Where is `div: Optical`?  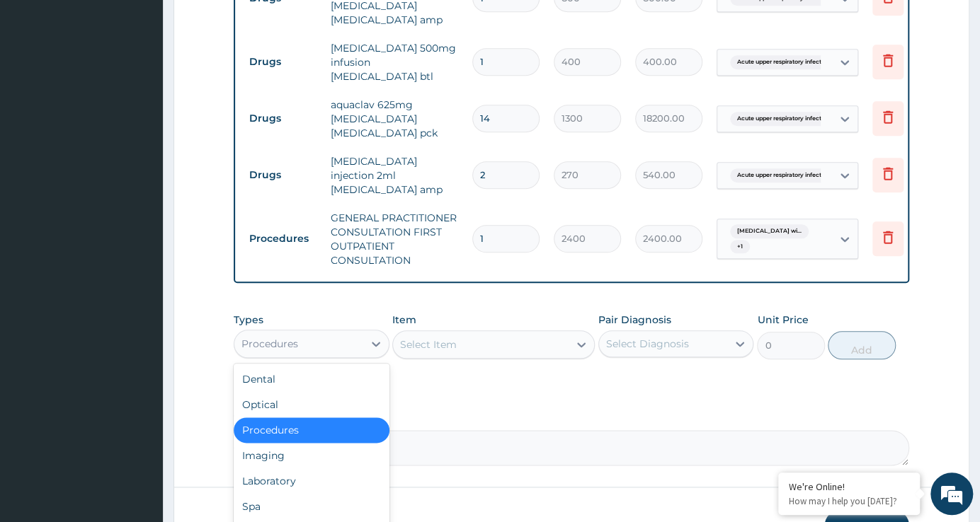
div: Optical is located at coordinates (311, 405).